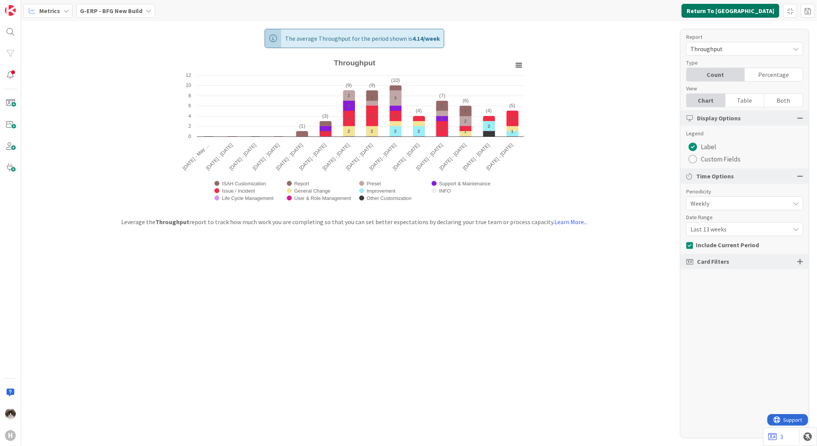 This screenshot has height=446, width=817. What do you see at coordinates (389, 198) in the screenshot?
I see `text: Other Customization` at bounding box center [389, 198].